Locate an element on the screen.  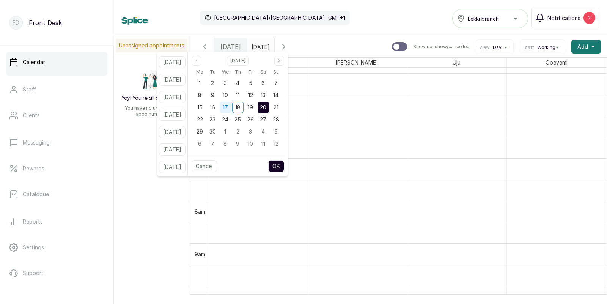
p: Settings is located at coordinates (33, 247).